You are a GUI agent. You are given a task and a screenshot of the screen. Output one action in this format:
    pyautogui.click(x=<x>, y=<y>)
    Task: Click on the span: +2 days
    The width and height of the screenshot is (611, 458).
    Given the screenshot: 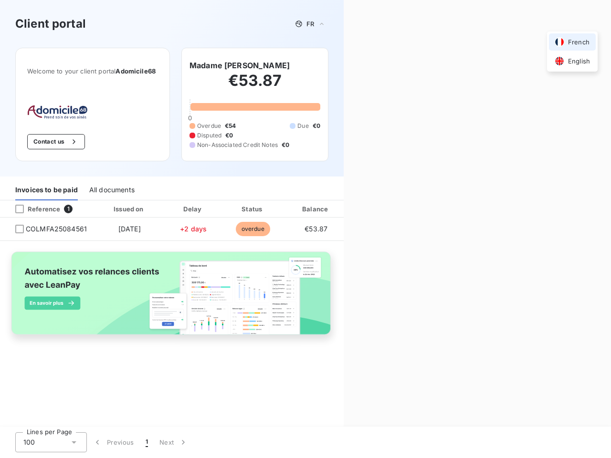 What is the action you would take?
    pyautogui.click(x=193, y=229)
    